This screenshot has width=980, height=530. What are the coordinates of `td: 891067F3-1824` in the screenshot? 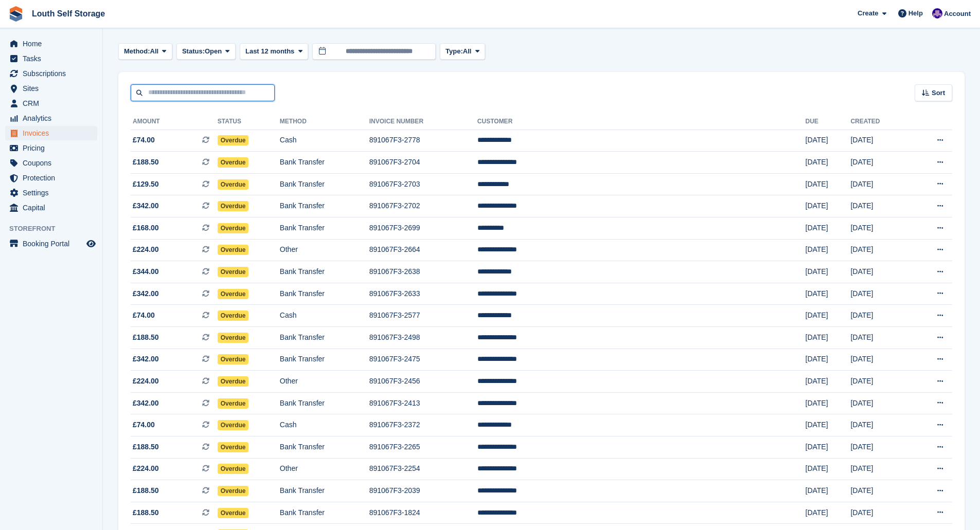 It's located at (423, 513).